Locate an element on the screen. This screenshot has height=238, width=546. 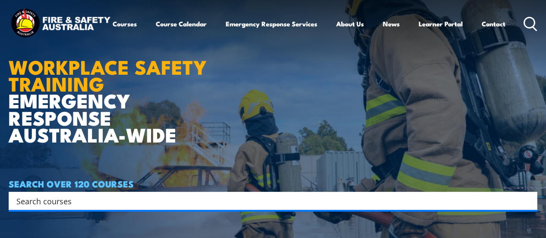
a: About Us is located at coordinates (350, 24).